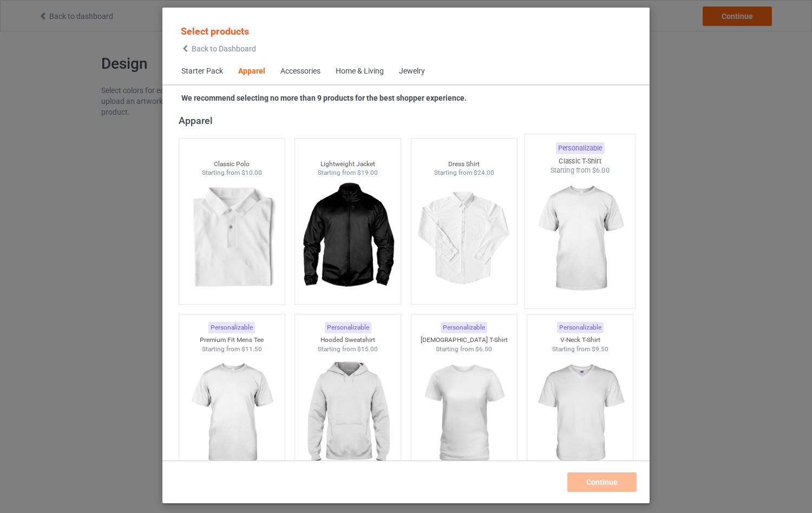 This screenshot has width=812, height=513. I want to click on span: Starter Pack, so click(202, 72).